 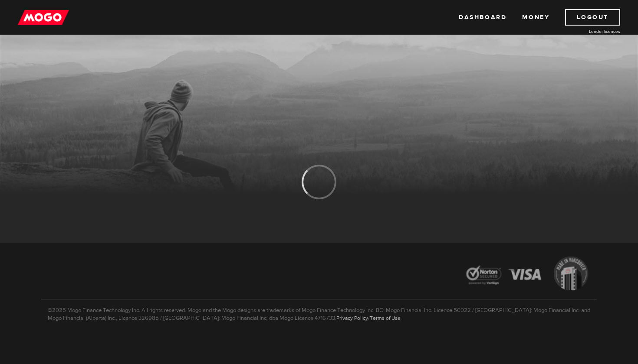 I want to click on a: Privacy Policy, so click(x=352, y=318).